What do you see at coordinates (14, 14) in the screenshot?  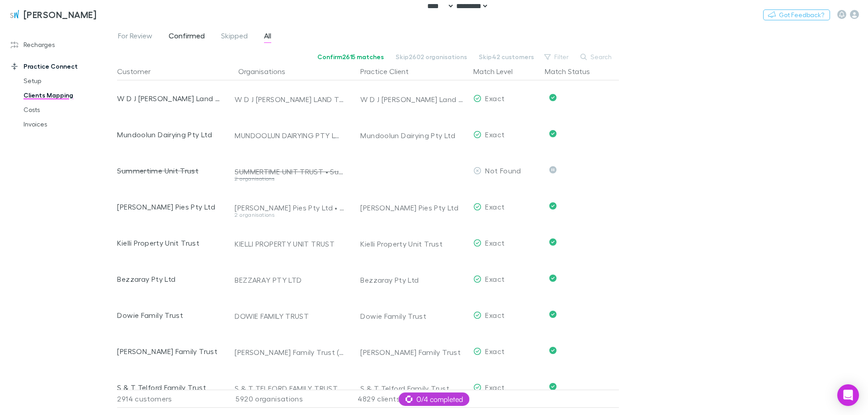 I see `img: Sinclair Wilson's Logo` at bounding box center [14, 14].